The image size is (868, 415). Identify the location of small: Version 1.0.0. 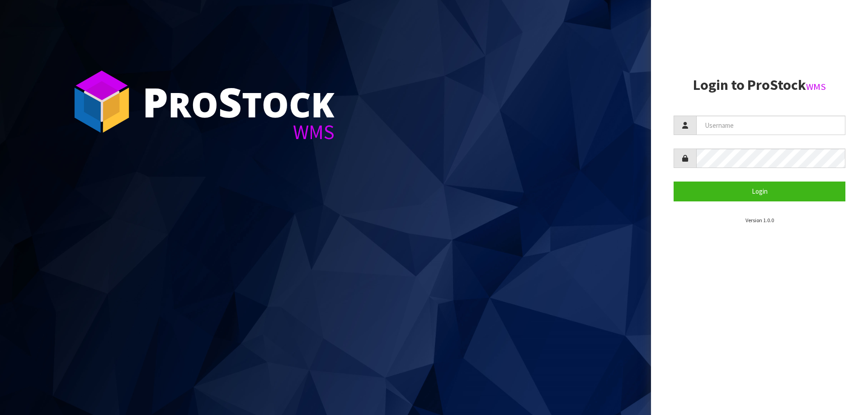
(759, 220).